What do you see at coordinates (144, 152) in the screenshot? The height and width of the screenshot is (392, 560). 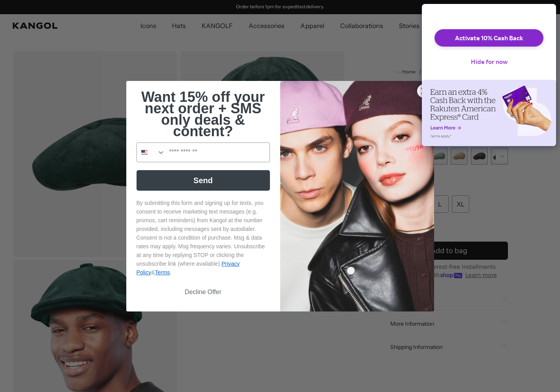 I see `img: United States` at bounding box center [144, 152].